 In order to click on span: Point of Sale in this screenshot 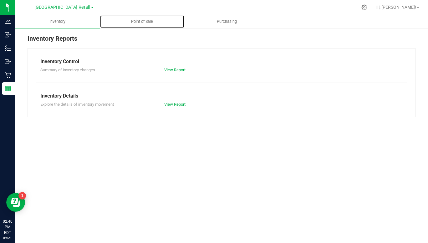, I will do `click(142, 22)`.